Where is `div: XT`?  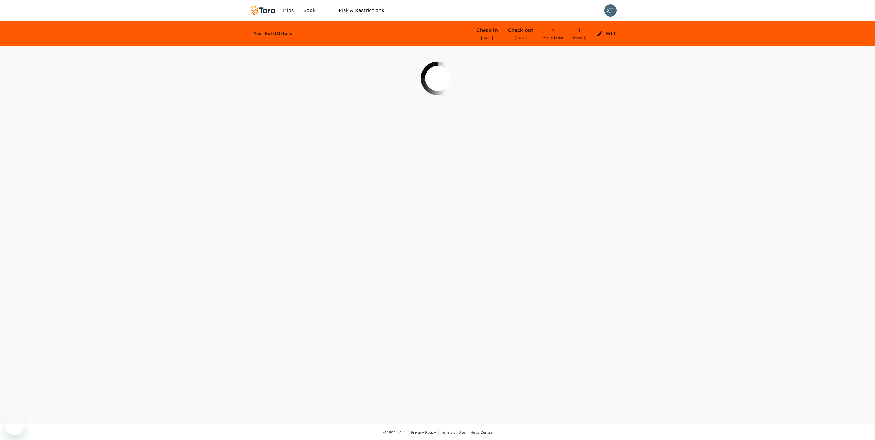 div: XT is located at coordinates (610, 10).